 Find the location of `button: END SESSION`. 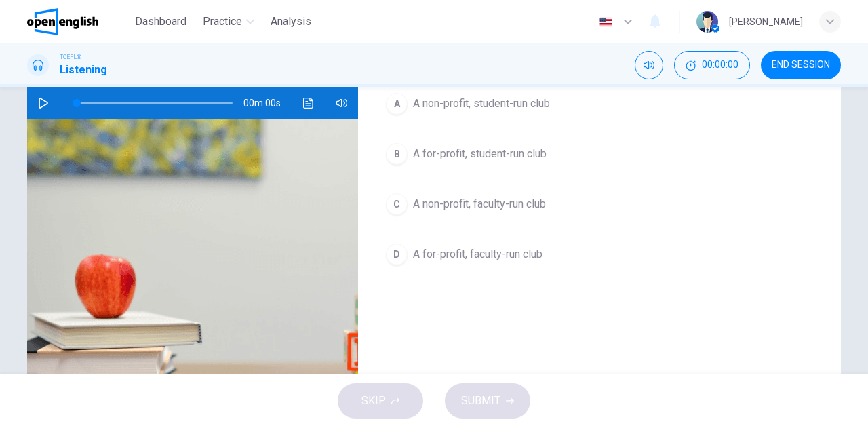

button: END SESSION is located at coordinates (801, 65).